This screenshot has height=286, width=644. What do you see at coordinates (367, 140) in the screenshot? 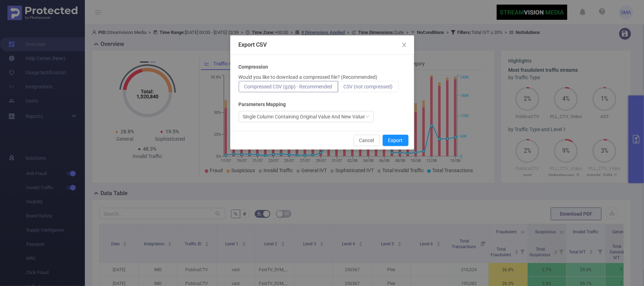
I see `button: Cancel` at bounding box center [367, 140].